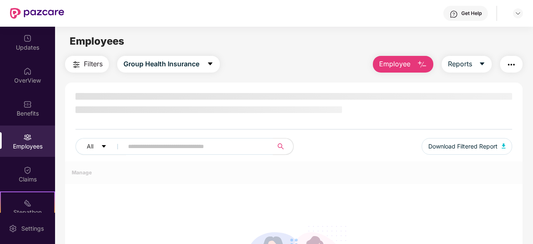  Describe the element at coordinates (28, 71) in the screenshot. I see `img: svg+xml;base64,PHN2ZyBpZD0iSG9tZSIgeG1sbnM9Imh0dHA6Ly93d3cudzMub3JnLzIwMDAvc3ZnIiB3aWR0aD0iMjAiIG...` at that location.